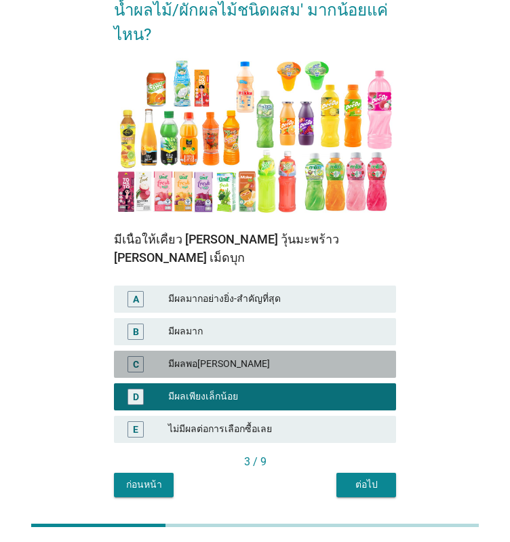 The image size is (510, 542). I want to click on div: D, so click(136, 396).